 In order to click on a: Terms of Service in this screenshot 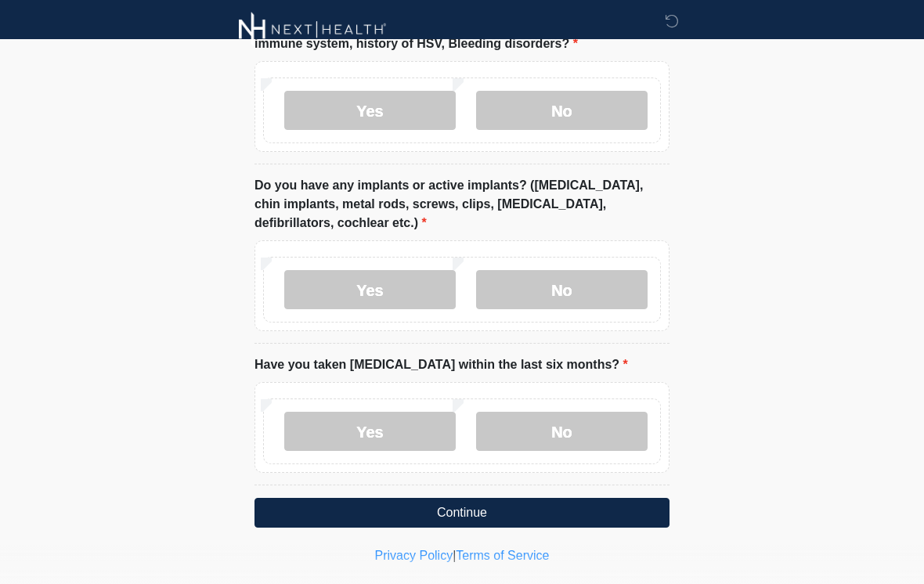, I will do `click(502, 554)`.